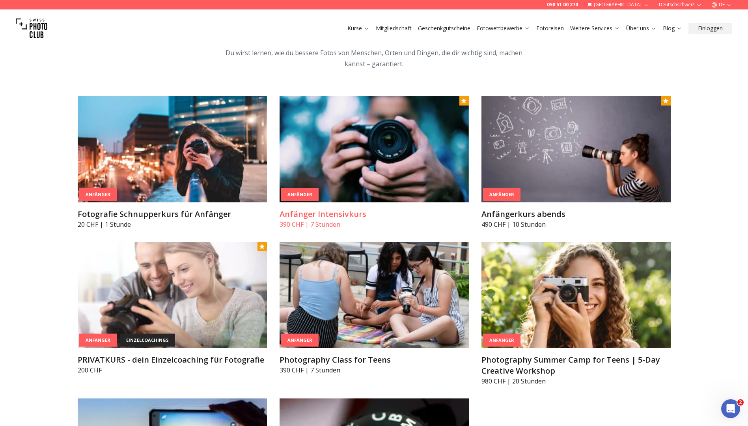  Describe the element at coordinates (672, 28) in the screenshot. I see `button: Blog` at that location.